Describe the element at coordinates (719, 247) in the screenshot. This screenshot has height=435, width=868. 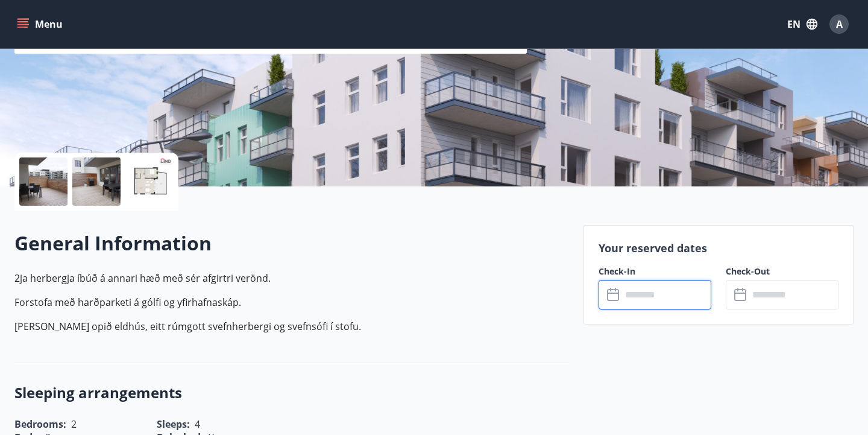
I see `p: Your reserved dates` at that location.